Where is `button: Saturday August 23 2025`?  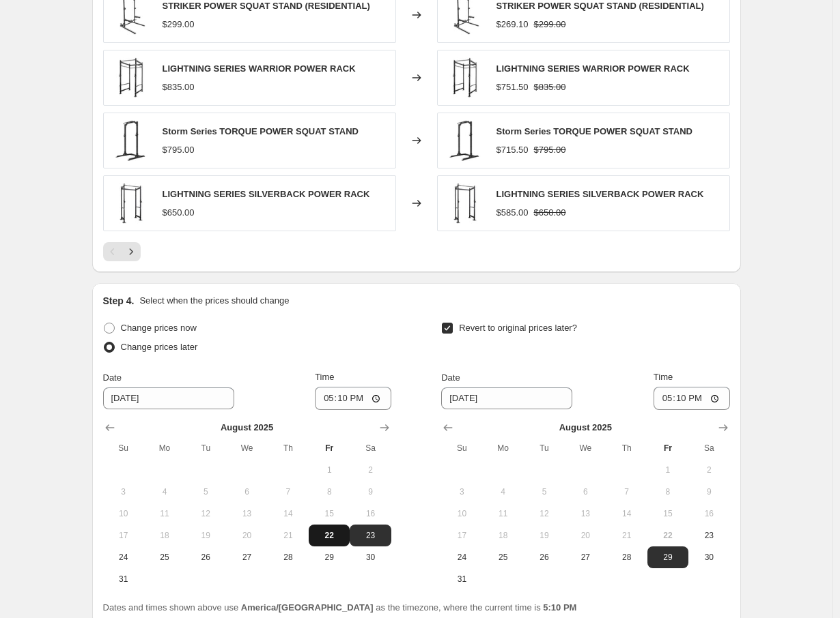
button: Saturday August 23 2025 is located at coordinates (708, 536).